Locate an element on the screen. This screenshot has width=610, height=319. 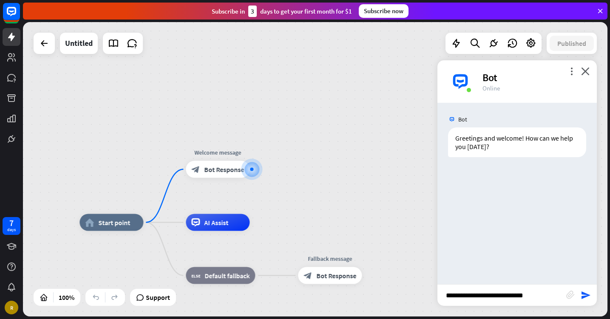
div: Welcome message is located at coordinates (218, 153).